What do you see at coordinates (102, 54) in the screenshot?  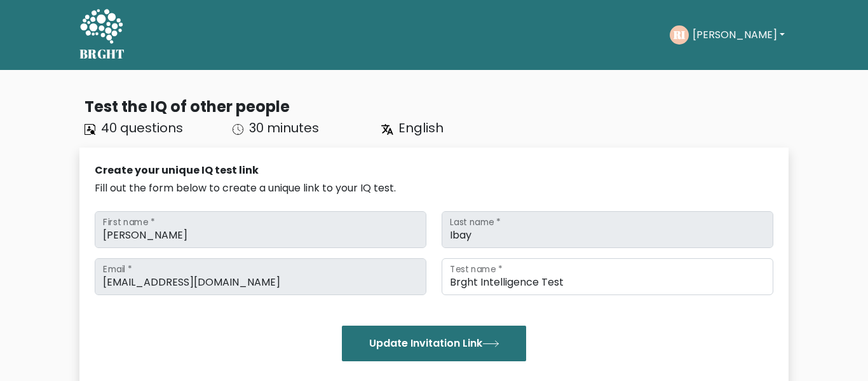 I see `h5: BRGHT` at bounding box center [102, 54].